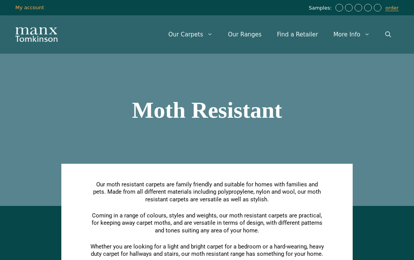 The height and width of the screenshot is (260, 414). What do you see at coordinates (207, 250) in the screenshot?
I see `span: Whether you are looking for a light and bright carpet for a bedroom or a hard-wearing, heavy duty...` at bounding box center [207, 250].